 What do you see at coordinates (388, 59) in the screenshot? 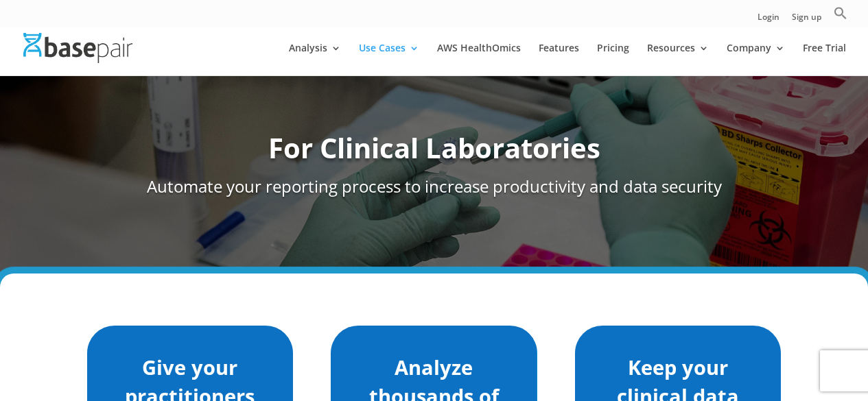
I see `a: Use Cases` at bounding box center [388, 59].